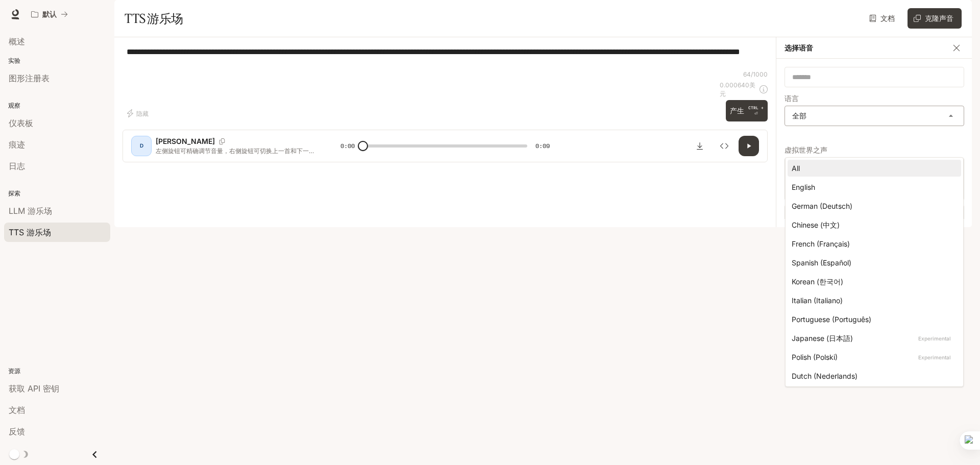 This screenshot has width=980, height=465. I want to click on div: Polish (Polski), so click(872, 357).